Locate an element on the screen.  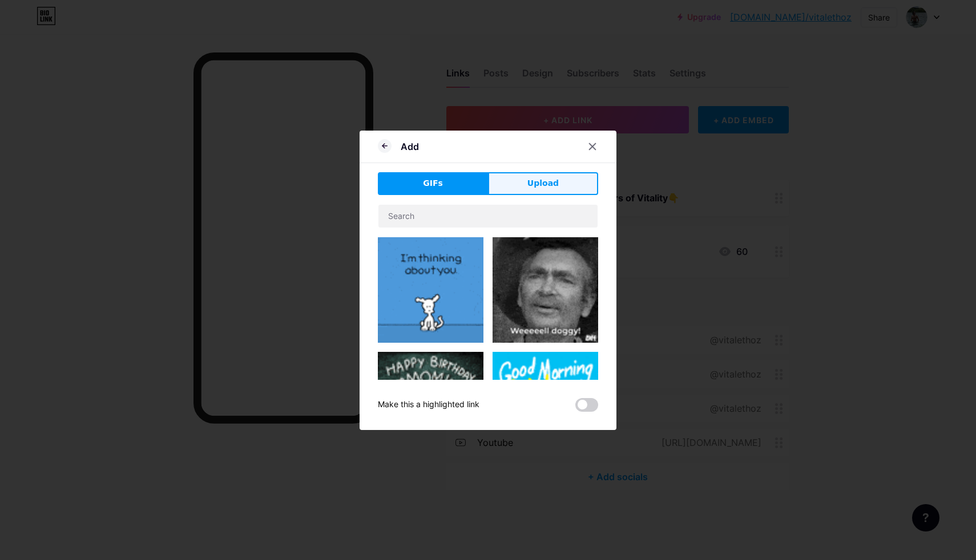
span: Upload is located at coordinates (542, 183).